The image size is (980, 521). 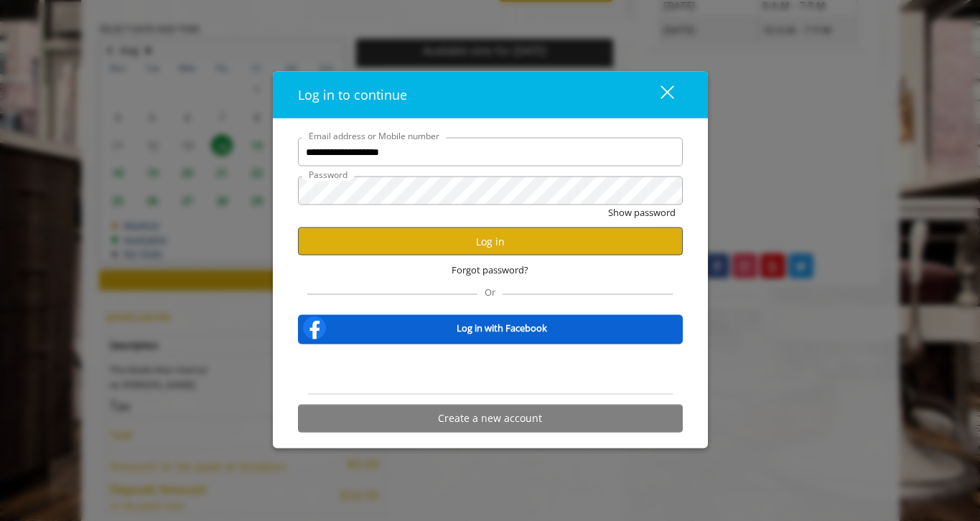 What do you see at coordinates (490, 270) in the screenshot?
I see `span: Forgot password?` at bounding box center [490, 270].